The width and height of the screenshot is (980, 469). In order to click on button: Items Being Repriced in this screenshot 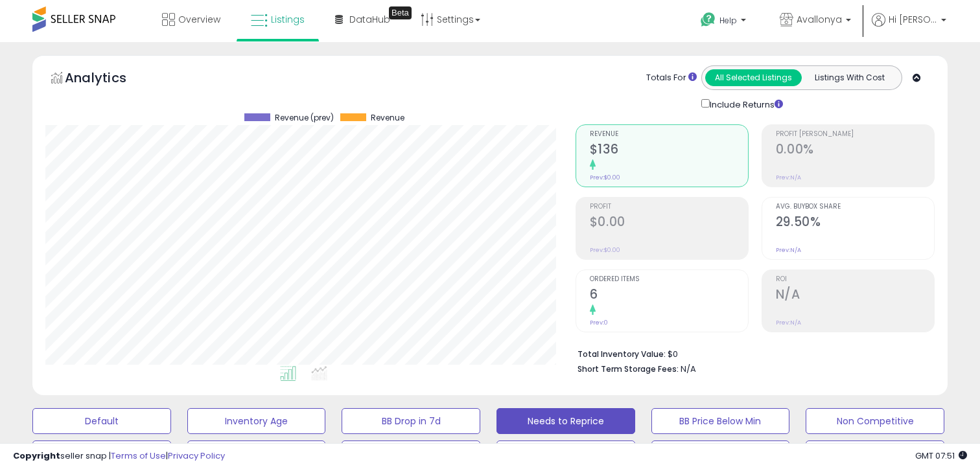, I will do `click(411, 453)`.